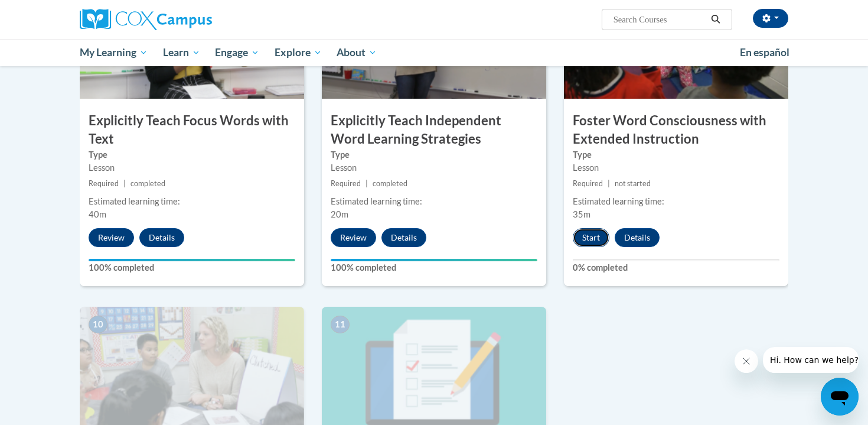 Image resolution: width=868 pixels, height=425 pixels. I want to click on label: 0% completed, so click(676, 268).